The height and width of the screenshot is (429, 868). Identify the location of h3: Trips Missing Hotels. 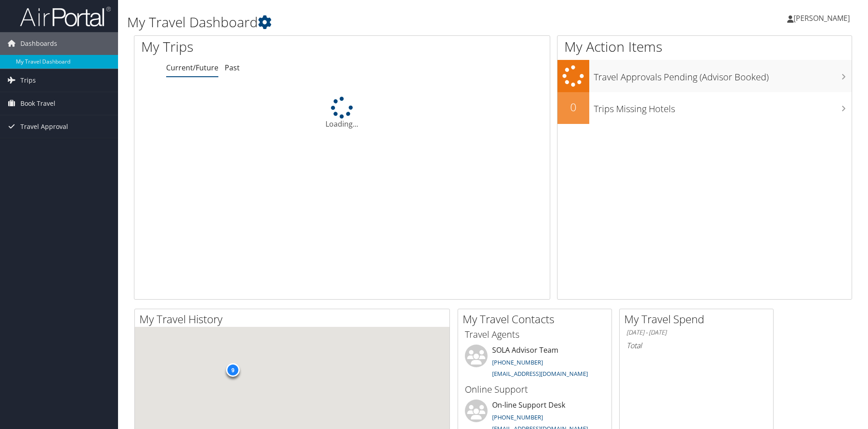
(723, 107).